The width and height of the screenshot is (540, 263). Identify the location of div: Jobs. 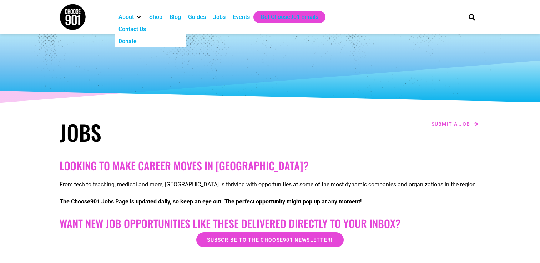
(219, 17).